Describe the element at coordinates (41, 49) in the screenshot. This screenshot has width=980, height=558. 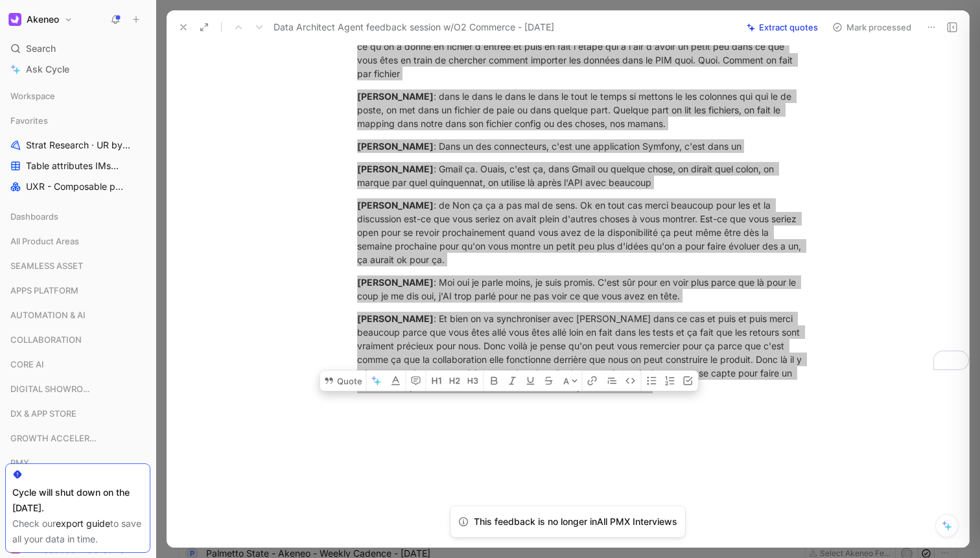
I see `span: Search` at that location.